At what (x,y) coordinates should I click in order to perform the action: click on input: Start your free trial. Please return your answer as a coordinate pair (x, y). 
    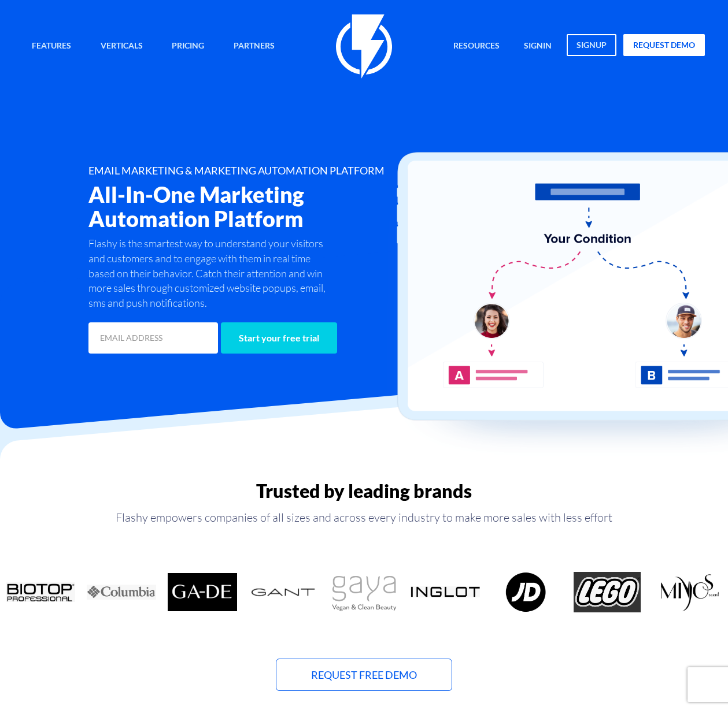
    Looking at the image, I should click on (278, 338).